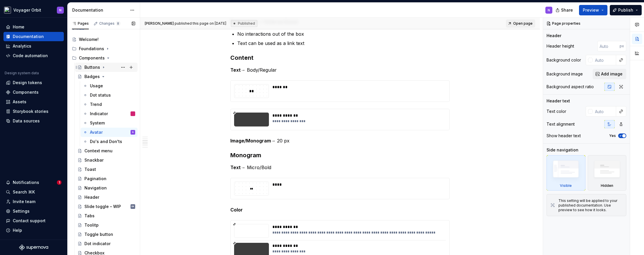  What do you see at coordinates (612, 74) in the screenshot?
I see `span: Add image` at bounding box center [612, 74].